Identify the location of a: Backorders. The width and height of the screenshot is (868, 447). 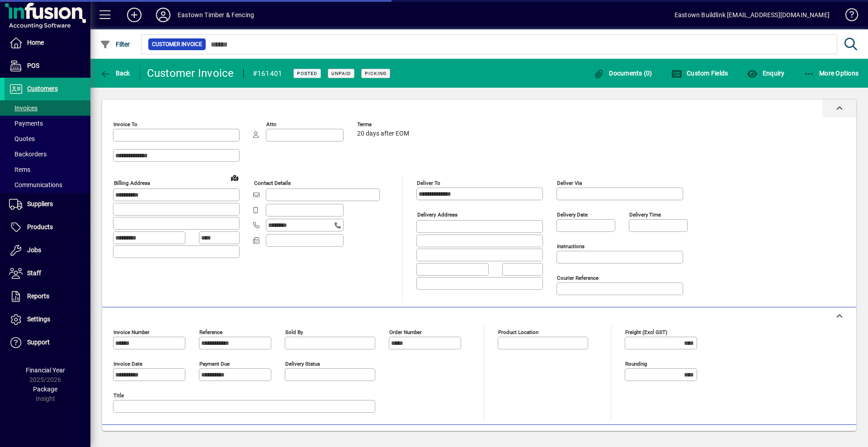
(48, 154).